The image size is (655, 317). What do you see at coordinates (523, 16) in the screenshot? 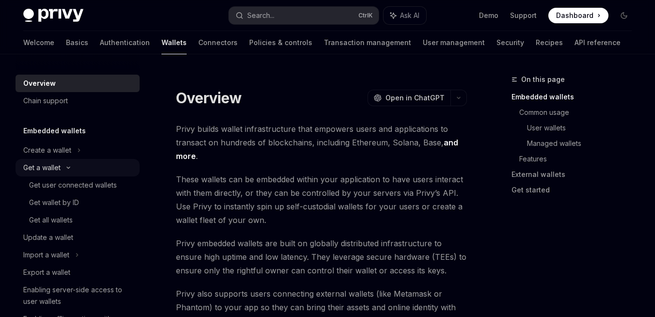
I see `a: Support` at bounding box center [523, 16].